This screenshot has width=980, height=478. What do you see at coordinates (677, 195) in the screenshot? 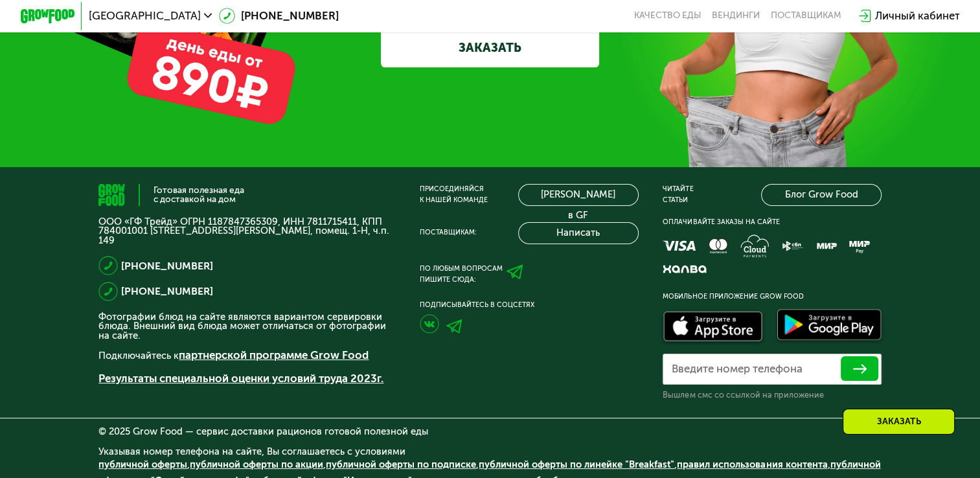
I see `div: Читайте статьи` at bounding box center [677, 195].